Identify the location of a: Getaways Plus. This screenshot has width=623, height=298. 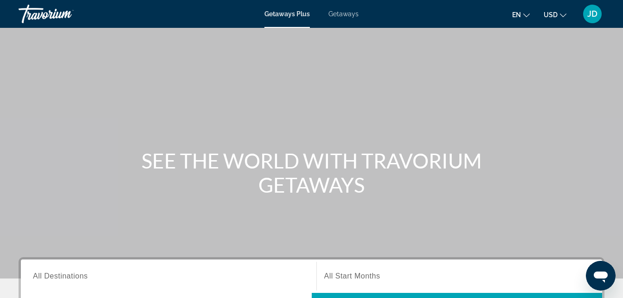
(287, 14).